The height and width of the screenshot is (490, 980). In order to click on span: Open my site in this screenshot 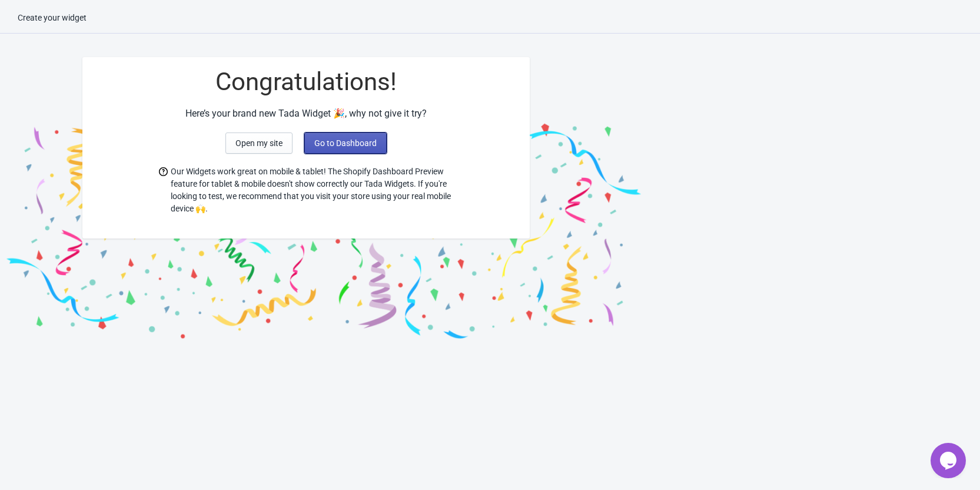, I will do `click(259, 143)`.